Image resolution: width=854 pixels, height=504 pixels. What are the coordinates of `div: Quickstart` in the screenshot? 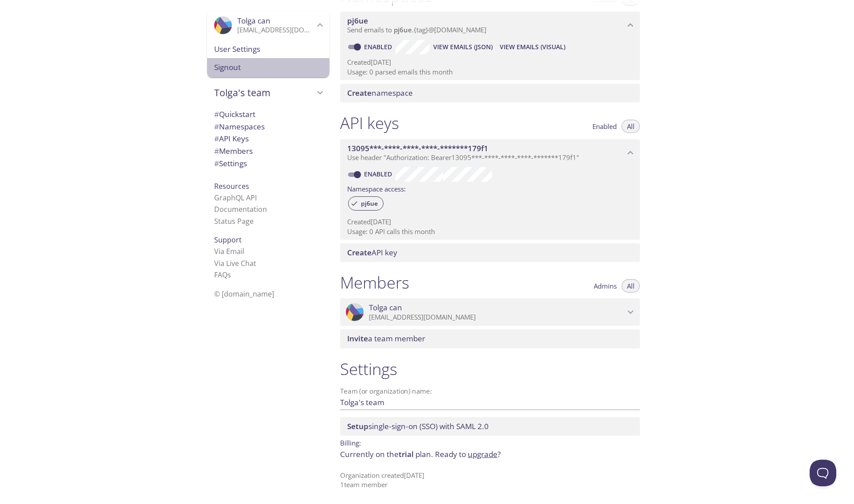 It's located at (268, 115).